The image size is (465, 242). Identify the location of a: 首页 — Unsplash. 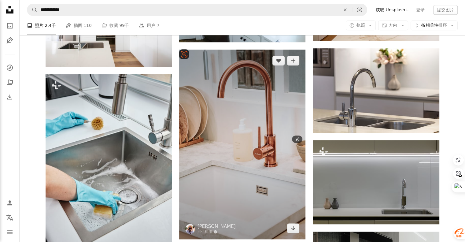
(10, 10).